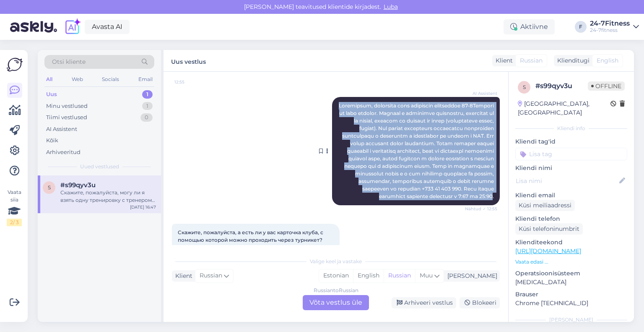 The height and width of the screenshot is (332, 644). What do you see at coordinates (571, 294) in the screenshot?
I see `p: Brauser` at bounding box center [571, 294].